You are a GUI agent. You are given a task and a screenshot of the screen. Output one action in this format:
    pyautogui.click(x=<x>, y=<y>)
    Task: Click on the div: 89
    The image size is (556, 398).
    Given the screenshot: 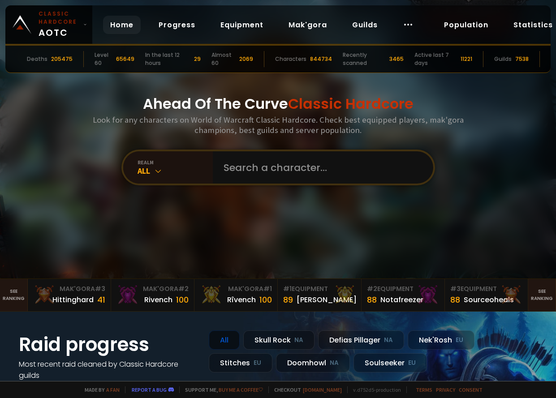 What is the action you would take?
    pyautogui.click(x=288, y=299)
    